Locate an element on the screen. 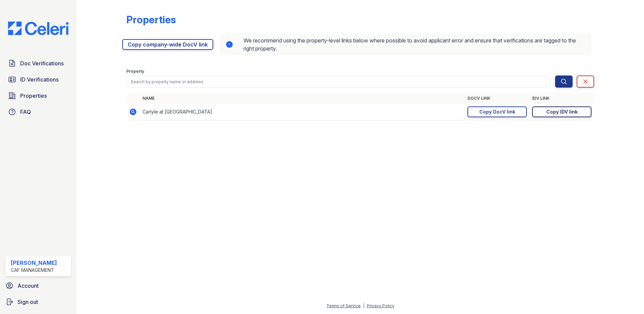  span: ID Verifications is located at coordinates (39, 80).